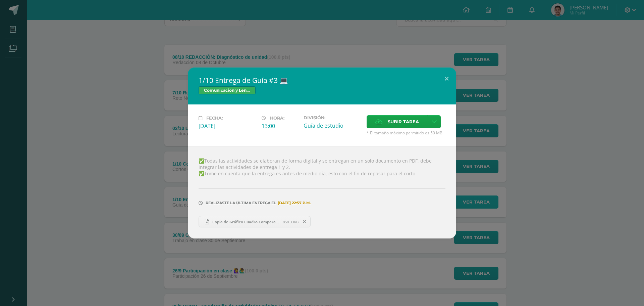 This screenshot has height=306, width=644. I want to click on span: 858.33KB, so click(290, 222).